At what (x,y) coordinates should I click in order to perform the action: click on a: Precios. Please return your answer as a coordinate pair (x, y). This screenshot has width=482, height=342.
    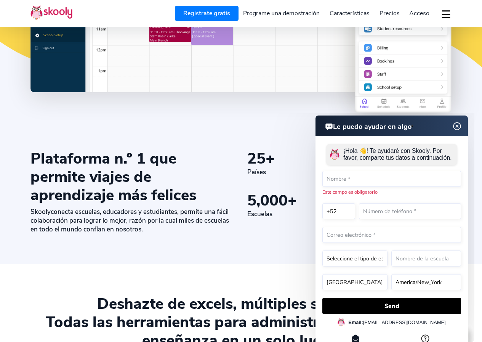
    Looking at the image, I should click on (390, 13).